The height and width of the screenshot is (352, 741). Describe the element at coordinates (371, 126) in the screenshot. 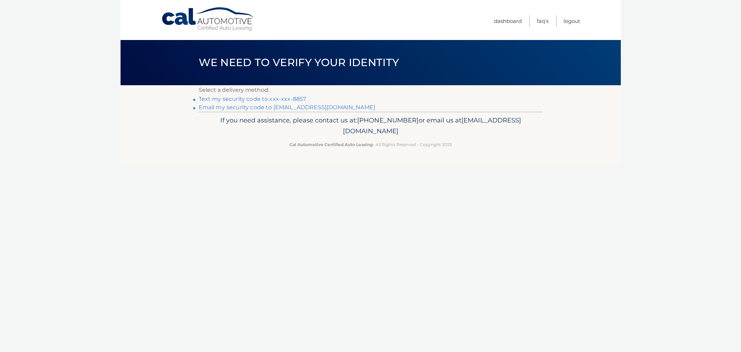

I see `p: If you need assistance, please contact us at: or email us at` at that location.